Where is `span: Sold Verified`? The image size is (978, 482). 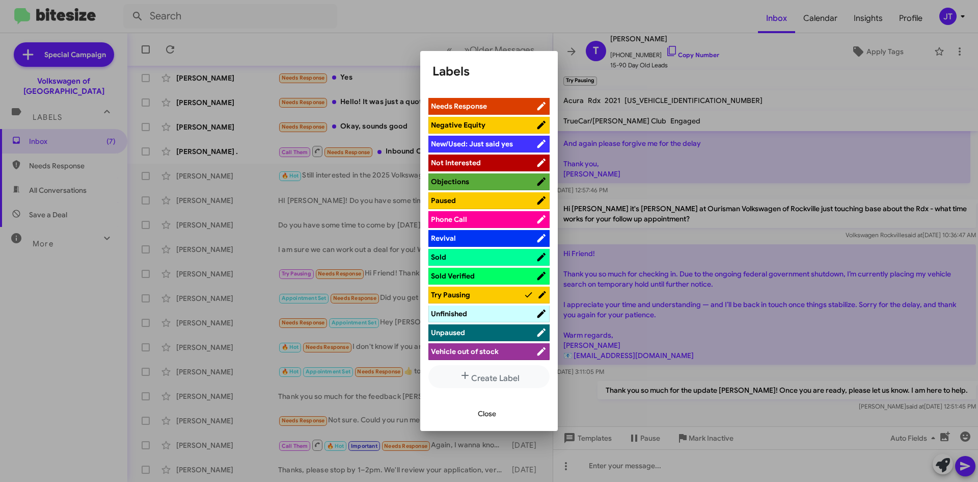
span: Sold Verified is located at coordinates (453, 276).